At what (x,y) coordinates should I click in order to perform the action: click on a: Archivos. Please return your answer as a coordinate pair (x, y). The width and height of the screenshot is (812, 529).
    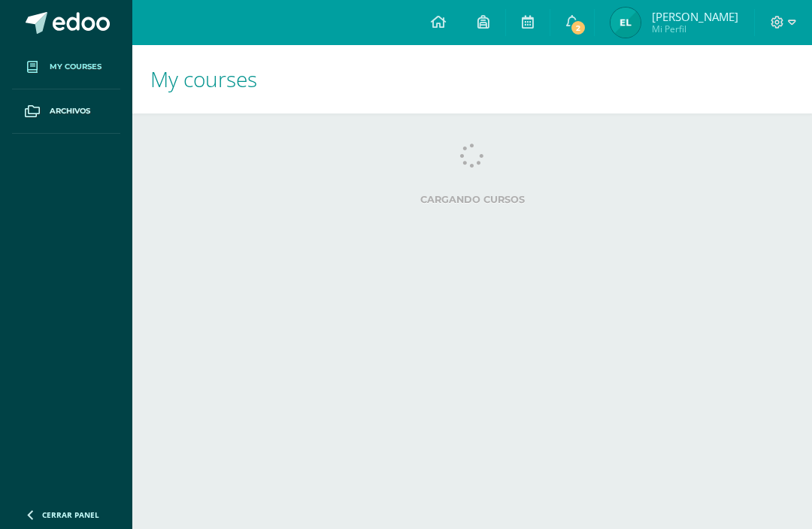
    Looking at the image, I should click on (66, 111).